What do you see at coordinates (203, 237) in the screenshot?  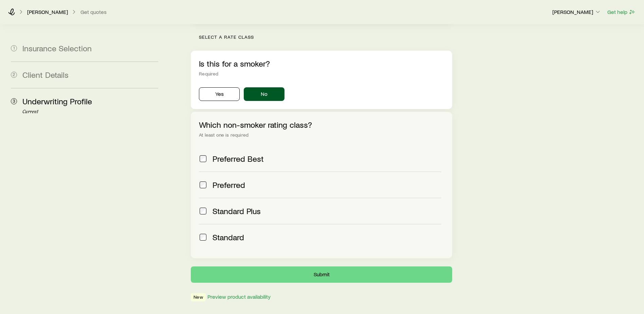 I see `input: Standard` at bounding box center [203, 237].